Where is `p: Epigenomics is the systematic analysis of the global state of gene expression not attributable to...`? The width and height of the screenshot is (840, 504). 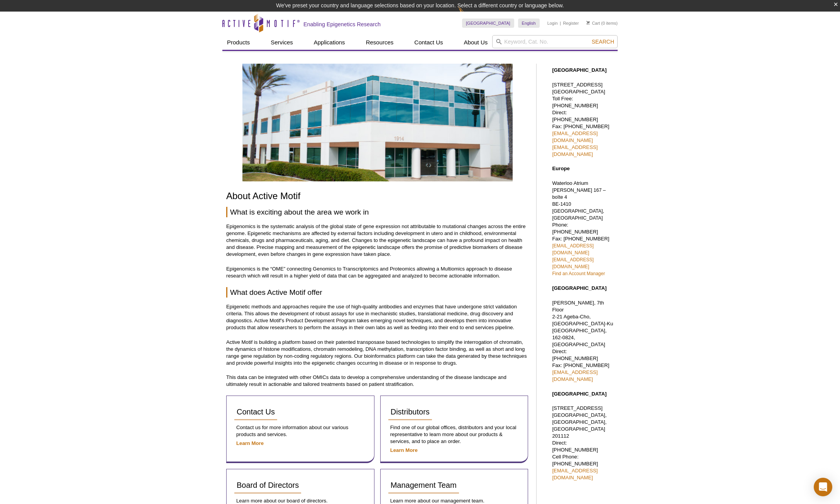 p: Epigenomics is the systematic analysis of the global state of gene expression not attributable to... is located at coordinates (377, 241).